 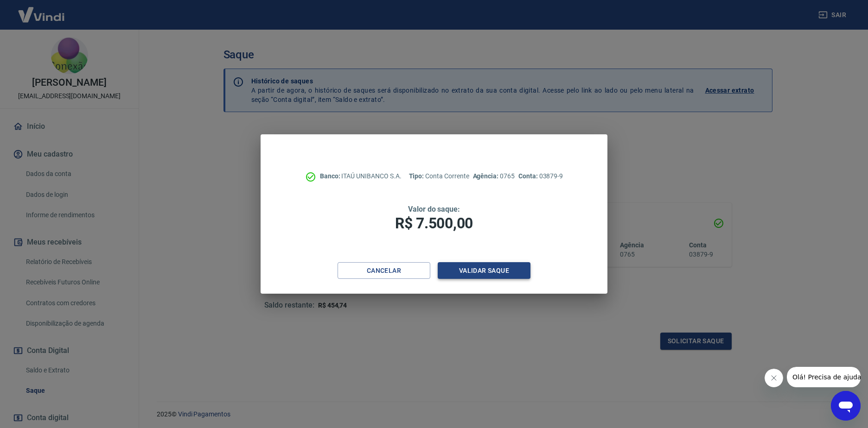 What do you see at coordinates (540, 176) in the screenshot?
I see `p: 03879-9` at bounding box center [540, 176].